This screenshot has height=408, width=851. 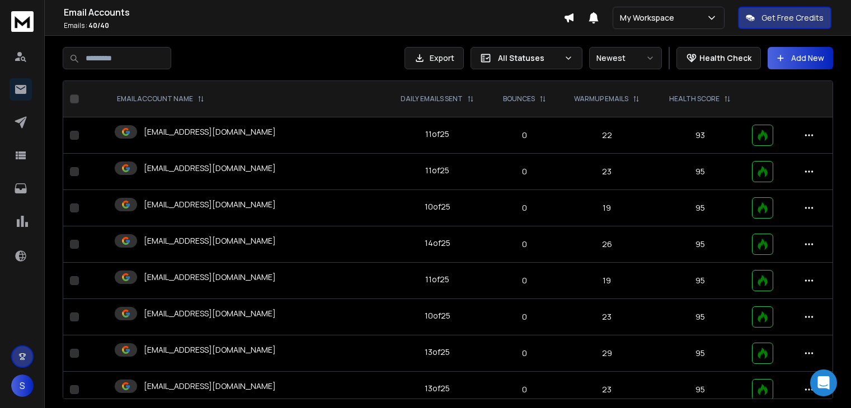 I want to click on button: Health Check, so click(x=718, y=58).